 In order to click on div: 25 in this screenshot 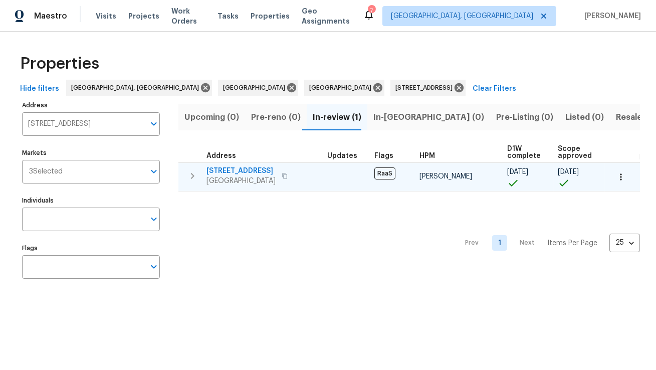, I will do `click(624, 243)`.